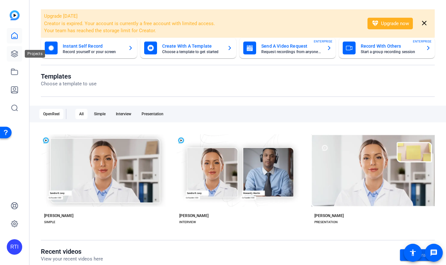 This screenshot has width=446, height=265. Describe the element at coordinates (192, 46) in the screenshot. I see `mat-card-title: Create With A Template` at that location.